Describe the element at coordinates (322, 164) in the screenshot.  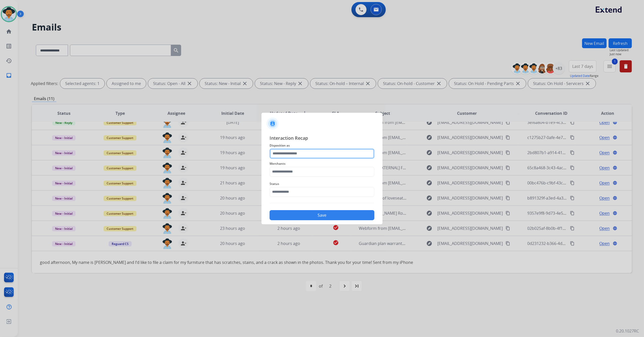
I see `span: Merchants` at that location.